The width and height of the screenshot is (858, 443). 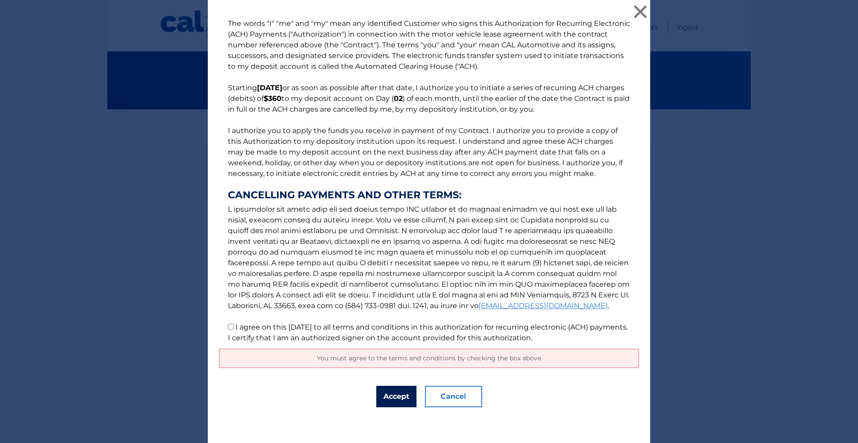 I want to click on b: $360, so click(x=273, y=98).